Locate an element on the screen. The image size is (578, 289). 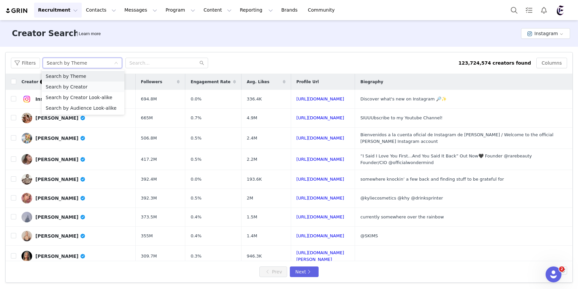
span: Avg. Likes is located at coordinates (258, 82).